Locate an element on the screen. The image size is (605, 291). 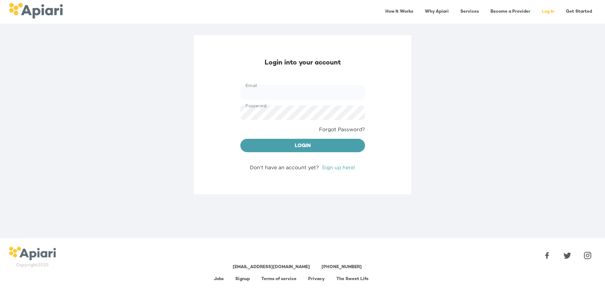
a: Why Apiari is located at coordinates (437, 12).